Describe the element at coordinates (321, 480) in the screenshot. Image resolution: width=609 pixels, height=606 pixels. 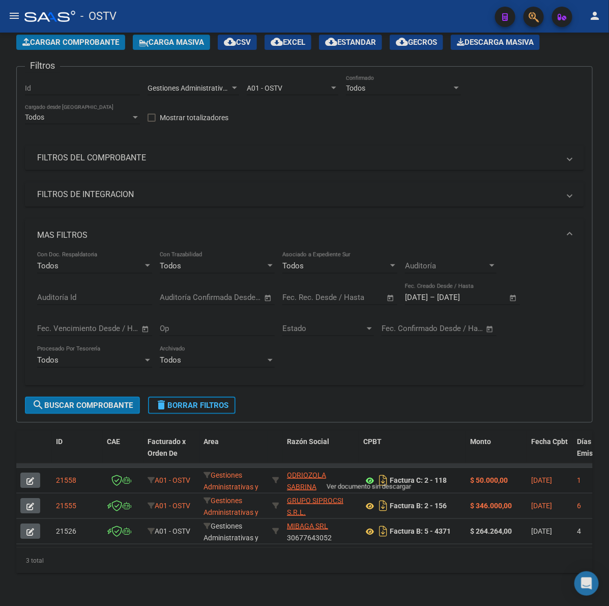
I see `div: 23315625734` at that location.